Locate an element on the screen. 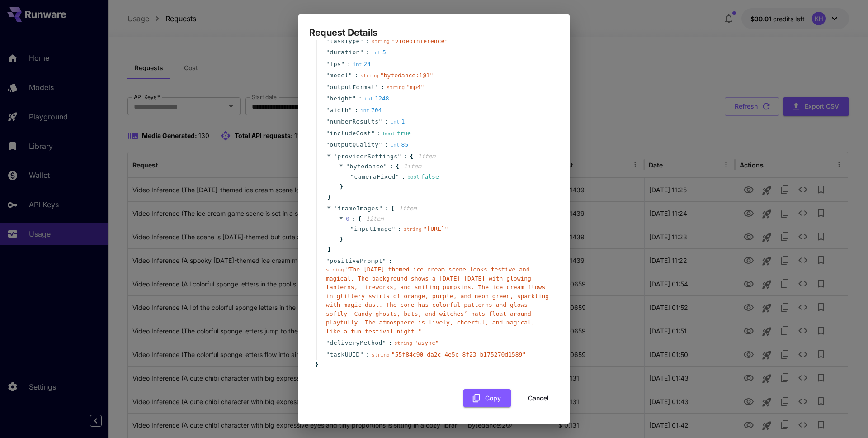 Image resolution: width=868 pixels, height=438 pixels. span: 0 is located at coordinates (348, 219).